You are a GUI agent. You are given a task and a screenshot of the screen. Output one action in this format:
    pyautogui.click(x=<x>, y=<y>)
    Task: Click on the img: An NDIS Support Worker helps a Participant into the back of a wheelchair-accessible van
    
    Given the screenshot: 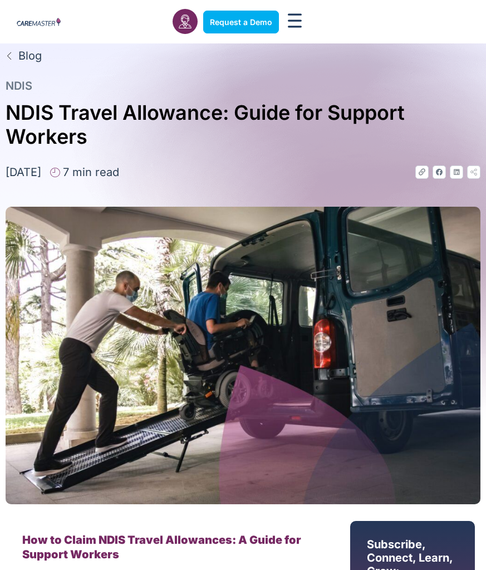 What is the action you would take?
    pyautogui.click(x=243, y=355)
    